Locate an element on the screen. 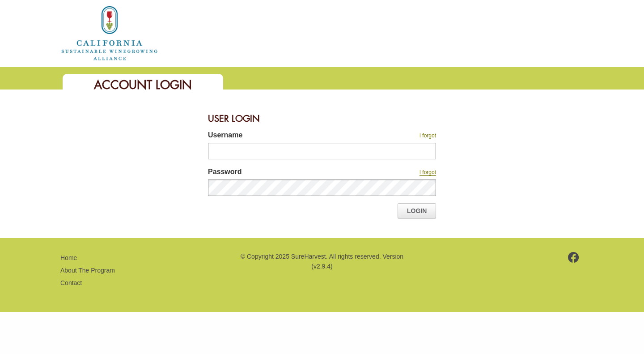  a: Login is located at coordinates (417, 211).